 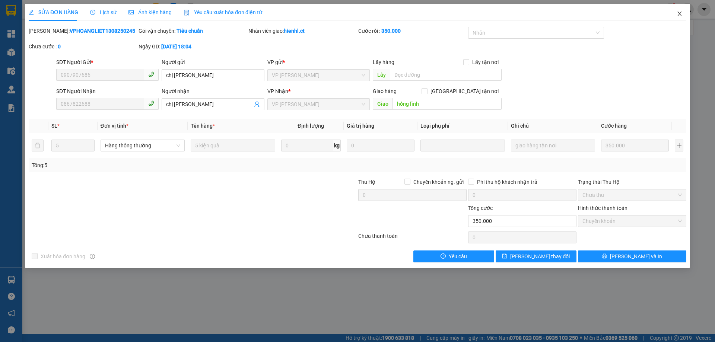 What do you see at coordinates (38, 146) in the screenshot?
I see `button: delete` at bounding box center [38, 146].